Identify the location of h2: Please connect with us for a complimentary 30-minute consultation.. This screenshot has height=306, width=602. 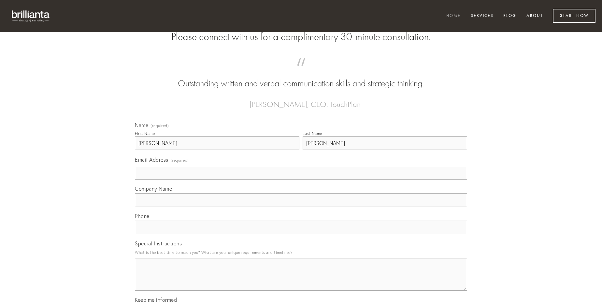
(301, 37).